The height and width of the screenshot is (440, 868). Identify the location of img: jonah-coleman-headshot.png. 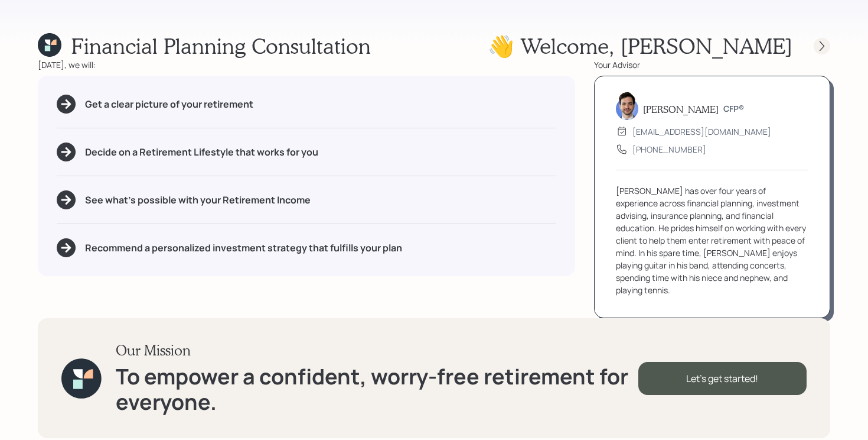
(627, 106).